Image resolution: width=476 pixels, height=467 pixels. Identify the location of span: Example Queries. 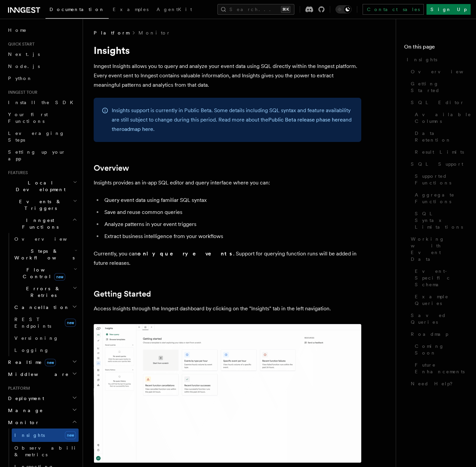
(441, 300).